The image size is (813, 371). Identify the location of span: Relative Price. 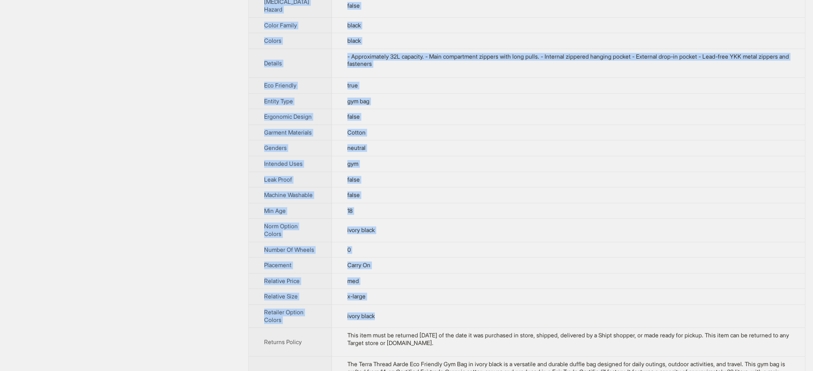
(282, 281).